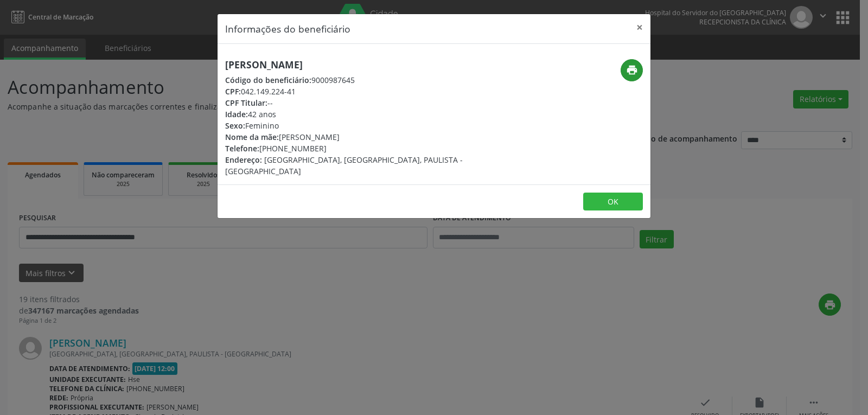 Image resolution: width=868 pixels, height=415 pixels. I want to click on span: CPF:, so click(232, 91).